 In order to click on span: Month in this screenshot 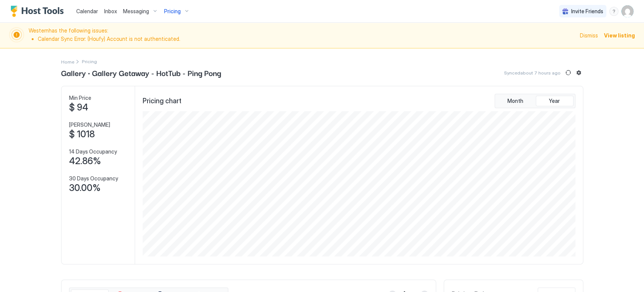, I will do `click(516, 101)`.